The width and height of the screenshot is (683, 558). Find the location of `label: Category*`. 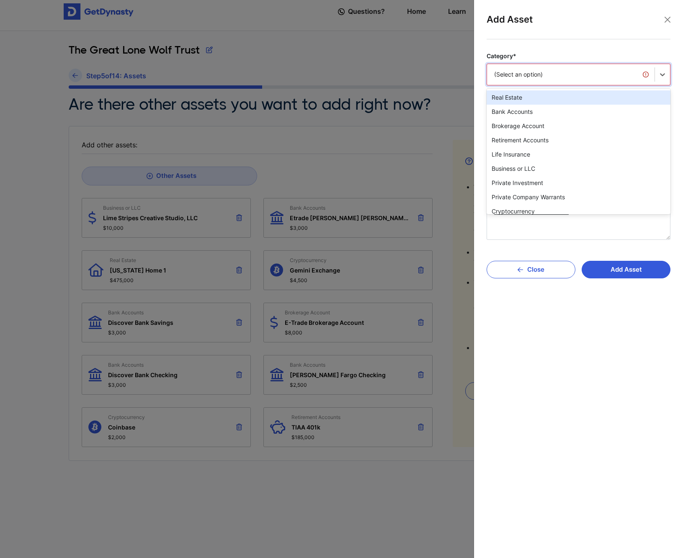

label: Category* is located at coordinates (578, 56).